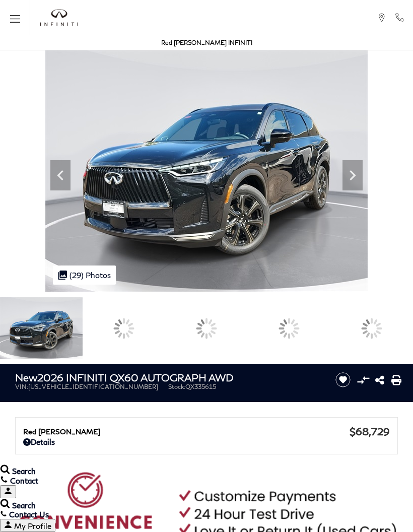 This screenshot has height=532, width=413. Describe the element at coordinates (206, 442) in the screenshot. I see `a: Details` at that location.